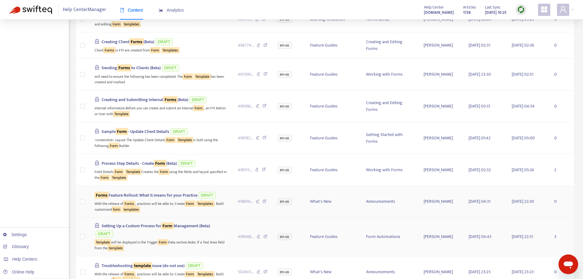 This screenshot has height=279, width=583. Describe the element at coordinates (156, 226) in the screenshot. I see `span: Setting Up a Custom Process for Management (Beta)` at that location.